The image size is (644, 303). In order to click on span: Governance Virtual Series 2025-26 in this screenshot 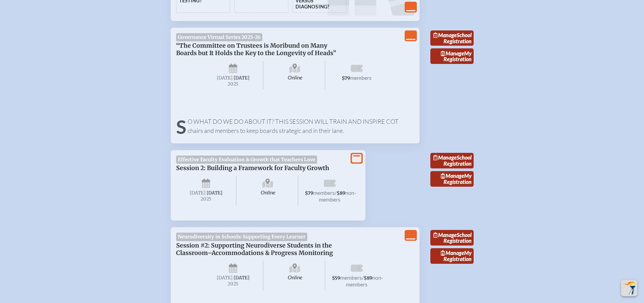, I will do `click(219, 37)`.